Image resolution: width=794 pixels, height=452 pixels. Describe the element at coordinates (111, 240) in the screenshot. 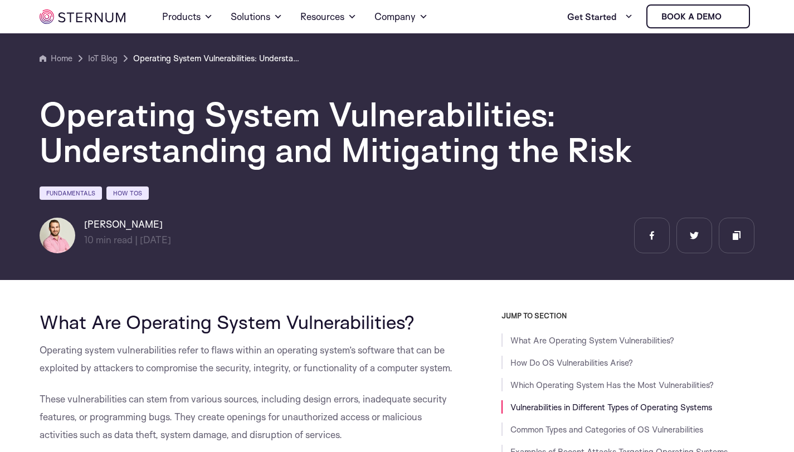

I see `span: min read |` at that location.